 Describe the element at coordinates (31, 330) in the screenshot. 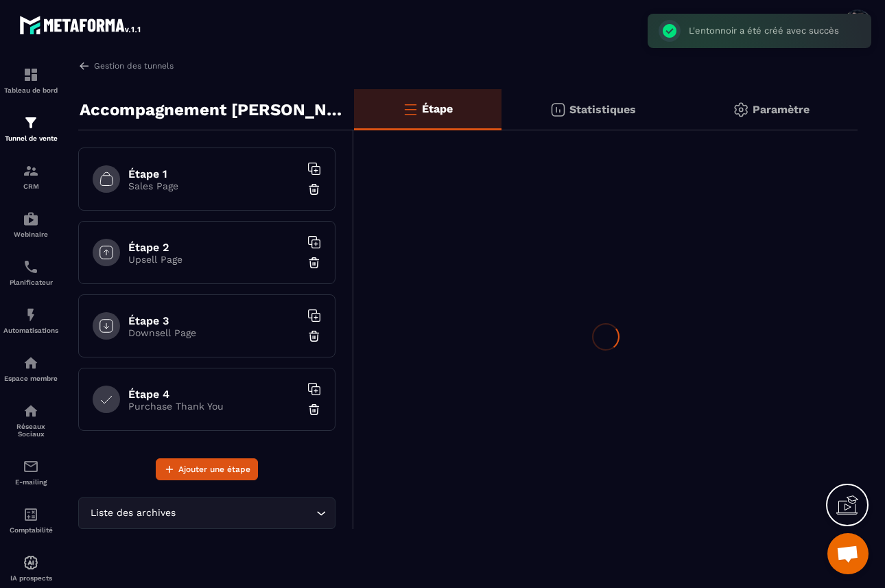

I see `p: Automatisations` at that location.